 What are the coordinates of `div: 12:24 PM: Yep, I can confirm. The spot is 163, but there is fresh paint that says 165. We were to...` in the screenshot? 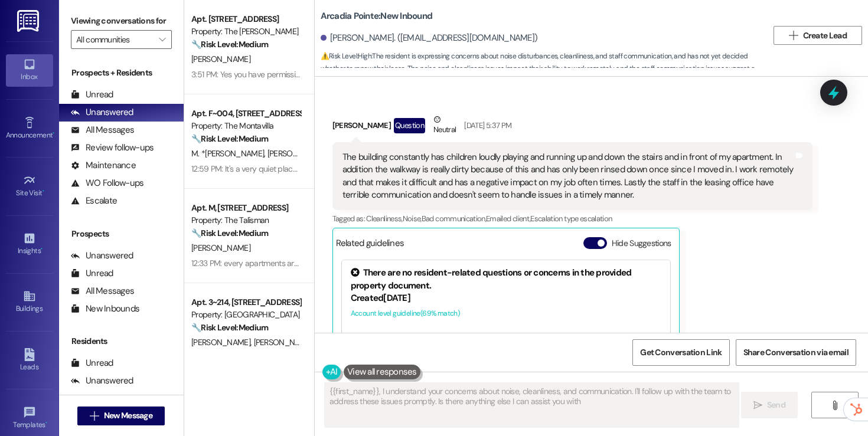 It's located at (396, 358).